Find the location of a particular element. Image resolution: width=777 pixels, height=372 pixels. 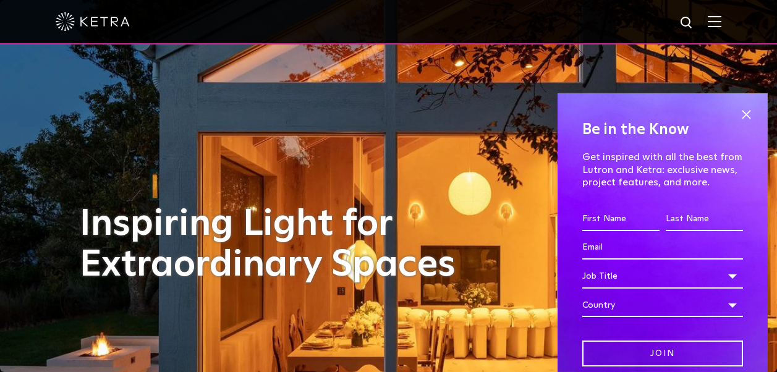

h1: Inspiring Light for Extraordinary Spaces is located at coordinates (281, 245).